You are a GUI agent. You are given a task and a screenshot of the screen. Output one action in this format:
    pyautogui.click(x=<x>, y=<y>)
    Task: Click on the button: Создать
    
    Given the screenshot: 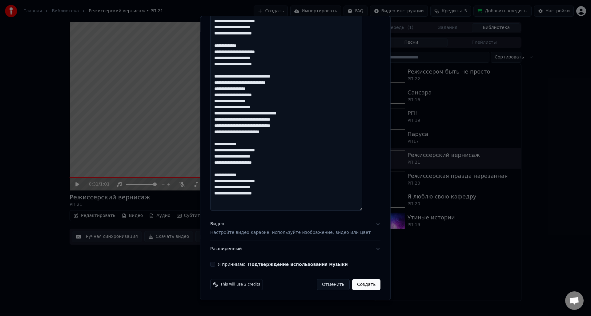 What is the action you would take?
    pyautogui.click(x=367, y=285)
    